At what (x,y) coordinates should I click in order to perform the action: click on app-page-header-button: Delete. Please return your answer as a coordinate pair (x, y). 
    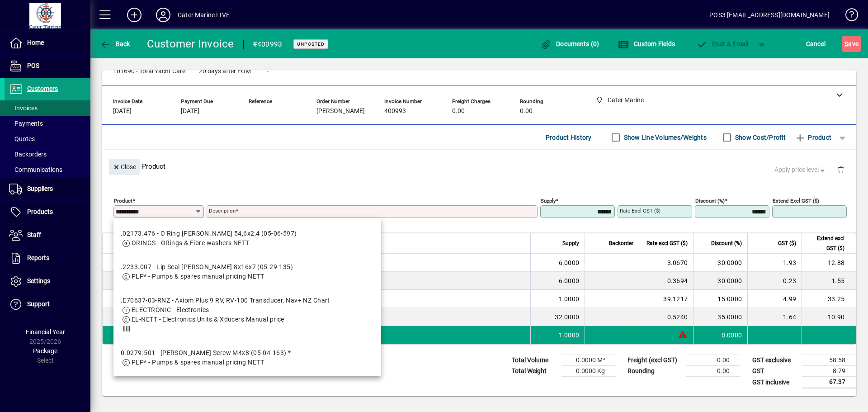
    Looking at the image, I should click on (841, 170).